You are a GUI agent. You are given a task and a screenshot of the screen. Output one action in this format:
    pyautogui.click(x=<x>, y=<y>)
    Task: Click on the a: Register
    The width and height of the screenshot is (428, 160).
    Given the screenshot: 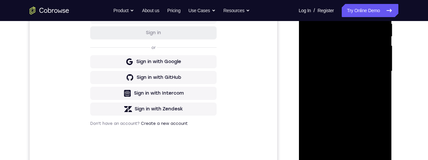 What is the action you would take?
    pyautogui.click(x=326, y=11)
    